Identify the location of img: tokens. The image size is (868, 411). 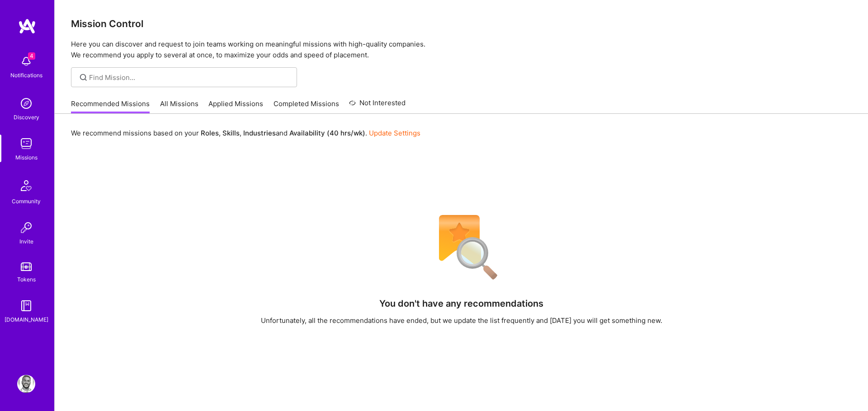
(26, 266).